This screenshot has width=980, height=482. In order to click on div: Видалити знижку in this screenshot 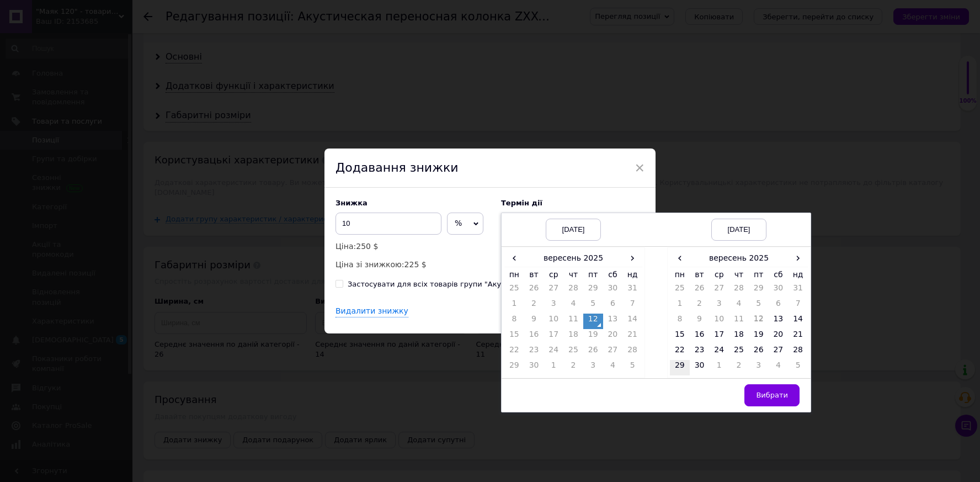, I will do `click(372, 311)`.